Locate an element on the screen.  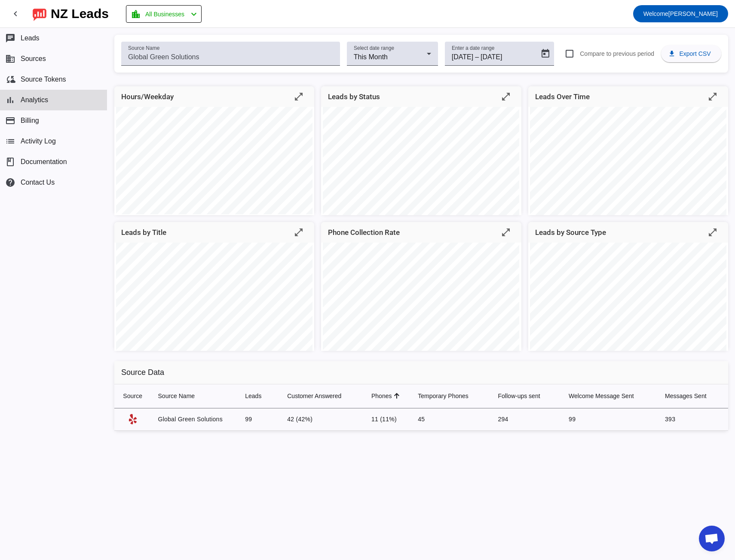
span: Leads is located at coordinates (30, 38).